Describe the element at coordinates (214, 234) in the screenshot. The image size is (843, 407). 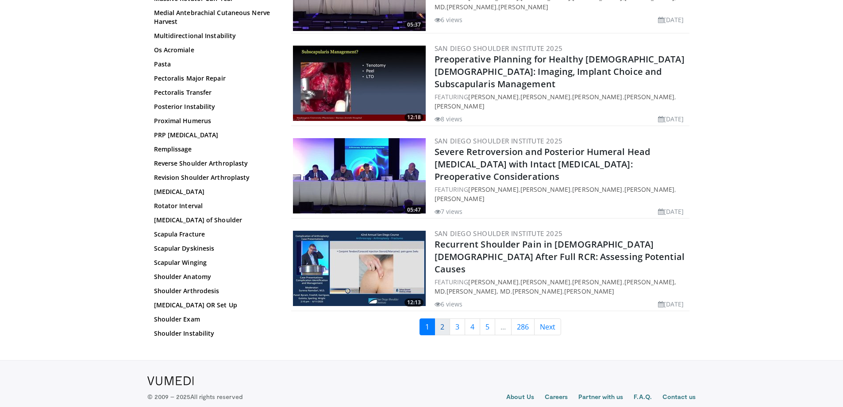
I see `a: Scapula Fracture` at that location.